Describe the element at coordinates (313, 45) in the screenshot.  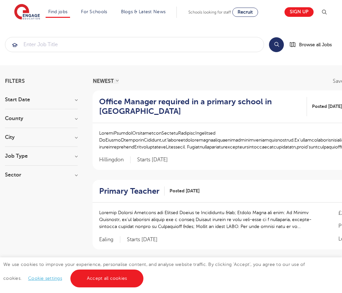
I see `a: Browse all Jobs` at that location.